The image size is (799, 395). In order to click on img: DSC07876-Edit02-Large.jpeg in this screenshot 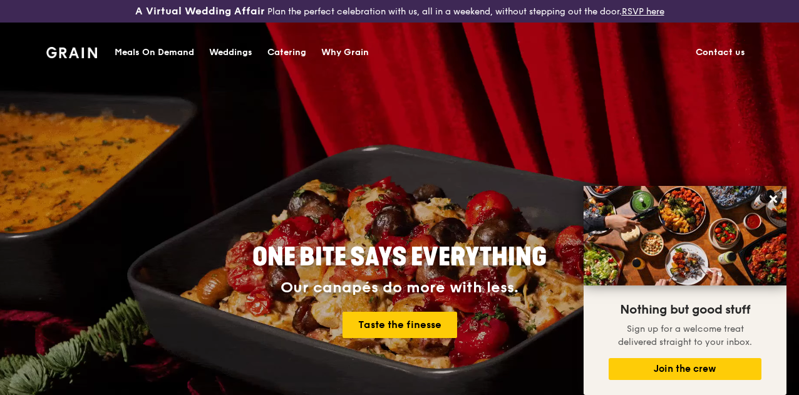, I will do `click(685, 235)`.